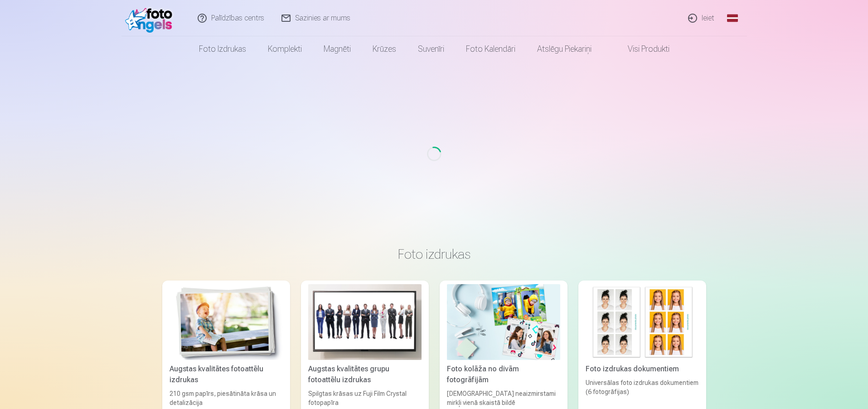 This screenshot has height=409, width=868. What do you see at coordinates (222, 49) in the screenshot?
I see `a: Foto izdrukas` at bounding box center [222, 49].